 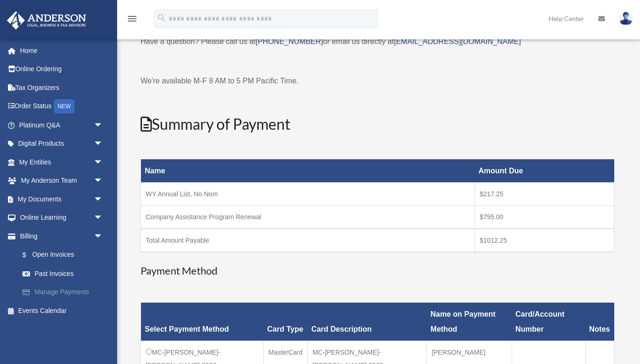 I want to click on td: $1012.25, so click(x=544, y=241).